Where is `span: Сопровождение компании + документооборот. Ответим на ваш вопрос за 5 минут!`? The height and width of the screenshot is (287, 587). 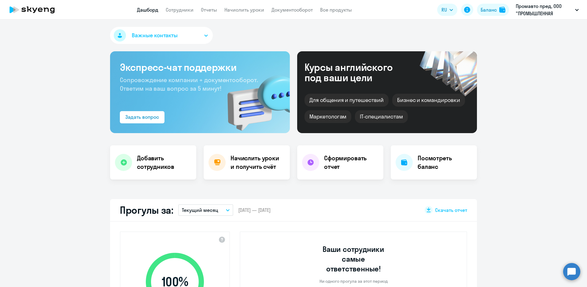
span: Сопровождение компании + документооборот. Ответим на ваш вопрос за 5 минут! is located at coordinates (189, 84).